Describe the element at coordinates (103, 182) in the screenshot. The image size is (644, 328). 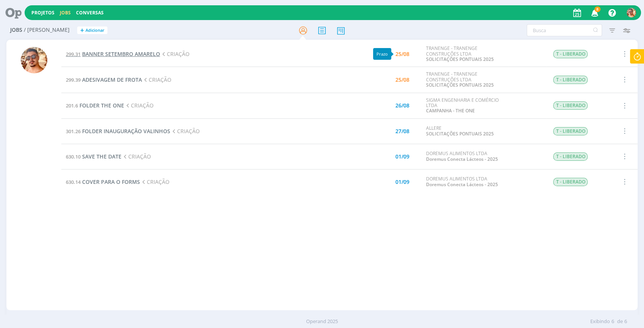
I see `a: 630.14COVER PARA O FORMS` at that location.